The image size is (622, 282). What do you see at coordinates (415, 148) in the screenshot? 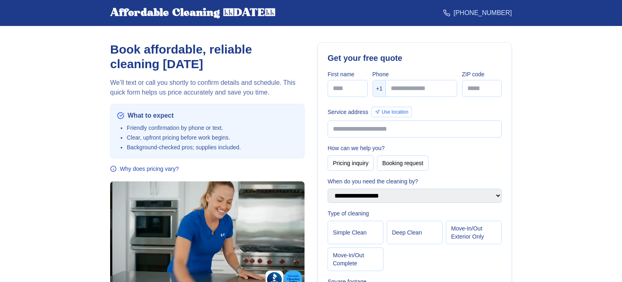
I see `label: How can we help you?` at bounding box center [415, 148].